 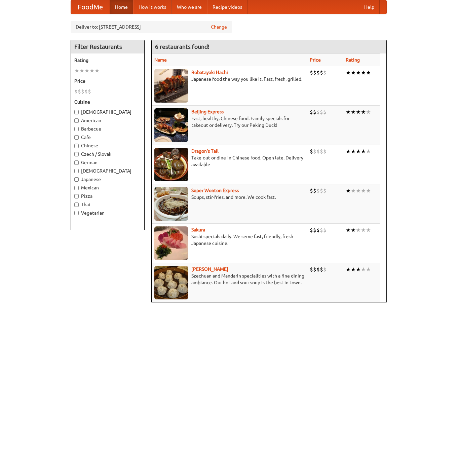 What do you see at coordinates (121, 7) in the screenshot?
I see `a: Home` at bounding box center [121, 7].